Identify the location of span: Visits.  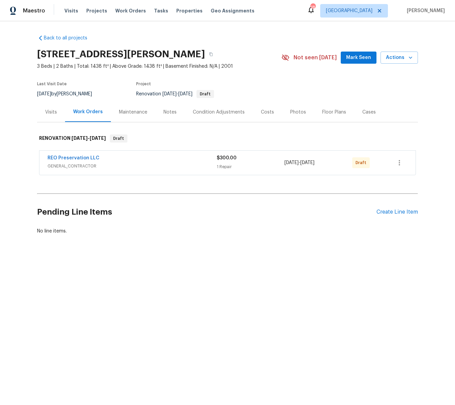
(71, 11).